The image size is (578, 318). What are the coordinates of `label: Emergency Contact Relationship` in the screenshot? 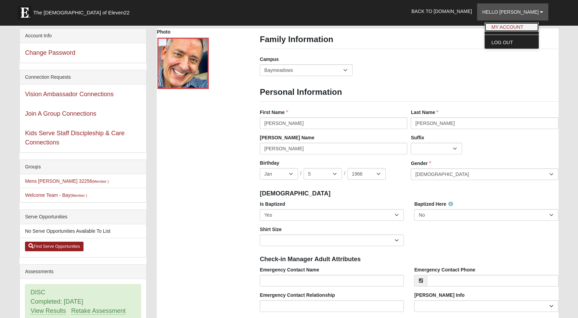 It's located at (297, 295).